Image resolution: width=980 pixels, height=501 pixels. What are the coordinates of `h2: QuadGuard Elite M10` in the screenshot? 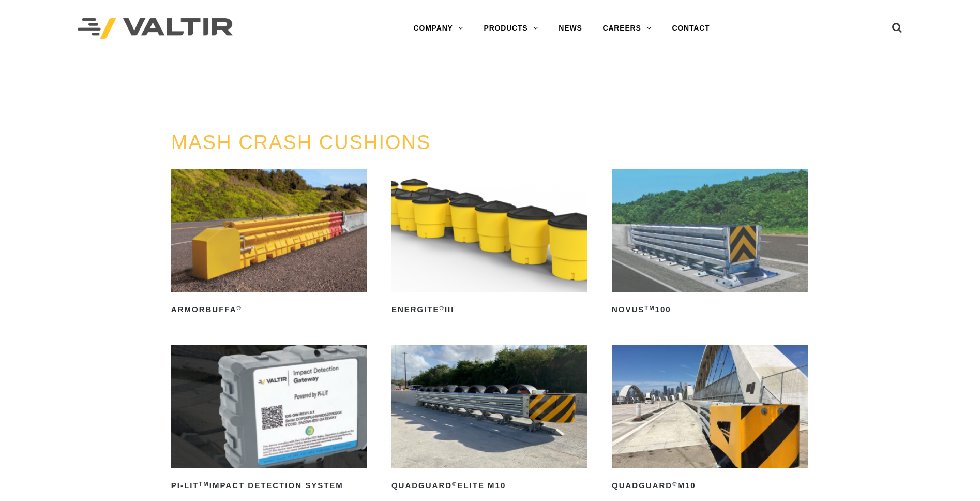 It's located at (489, 485).